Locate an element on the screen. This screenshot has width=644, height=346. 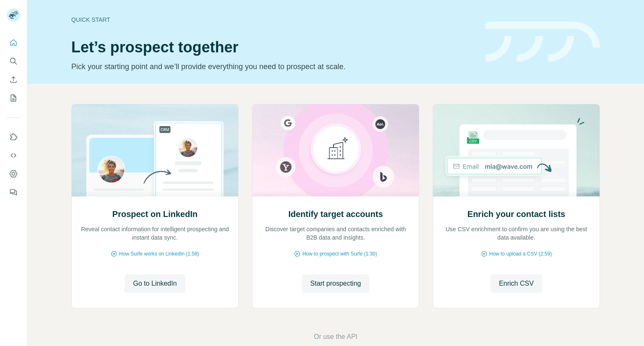
span: Go to LinkedIn is located at coordinates (155, 284).